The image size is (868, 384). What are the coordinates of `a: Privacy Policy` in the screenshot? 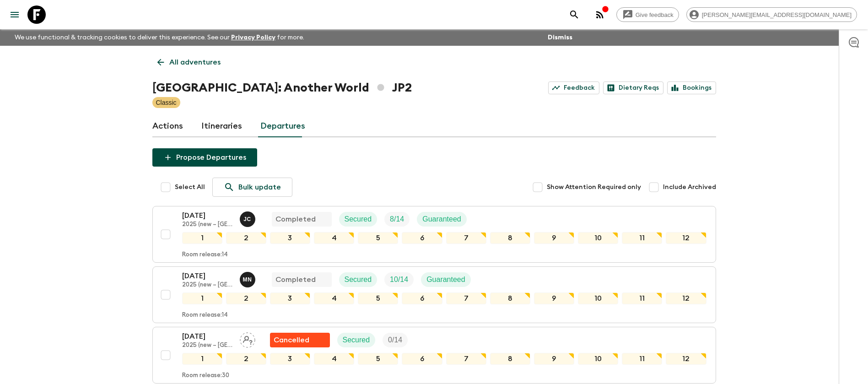 It's located at (253, 38).